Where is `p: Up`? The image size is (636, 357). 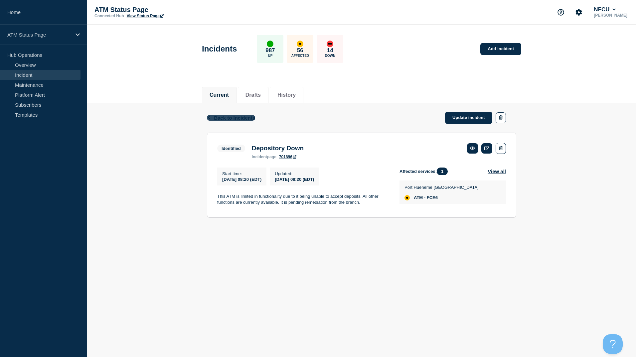 p: Up is located at coordinates (270, 56).